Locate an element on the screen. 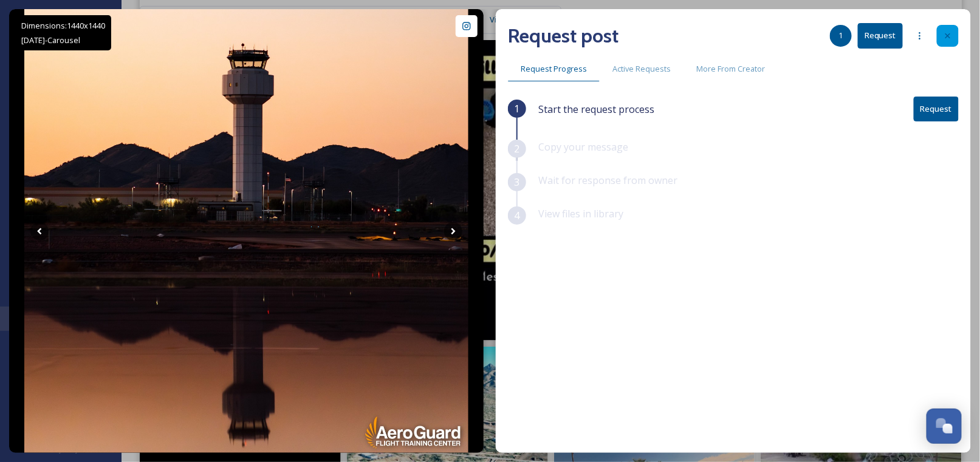 The image size is (980, 462). span: Start the request process is located at coordinates (596, 109).